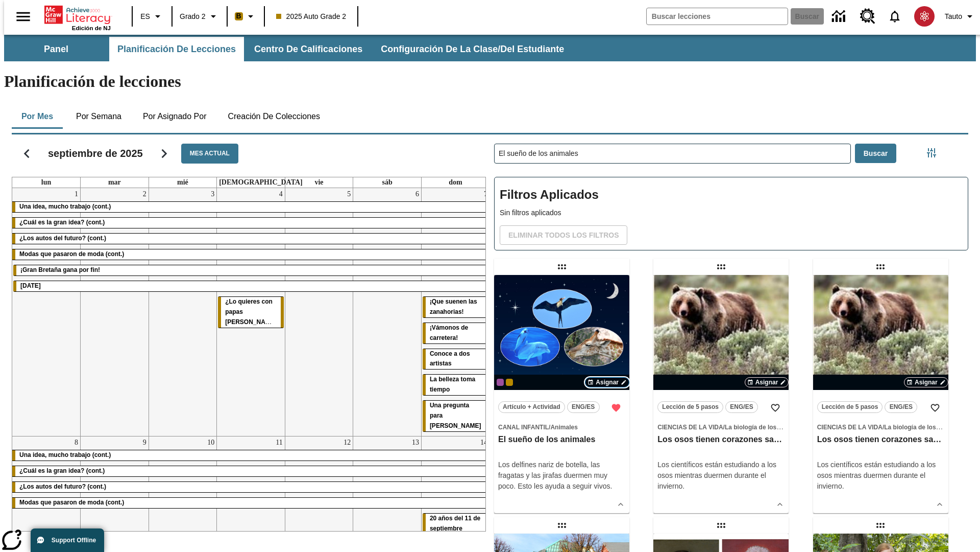 This screenshot has height=552, width=980. I want to click on button: Centro de calificaciones, so click(308, 49).